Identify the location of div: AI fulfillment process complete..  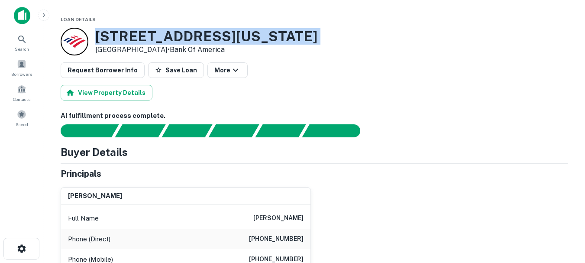
(337, 131).